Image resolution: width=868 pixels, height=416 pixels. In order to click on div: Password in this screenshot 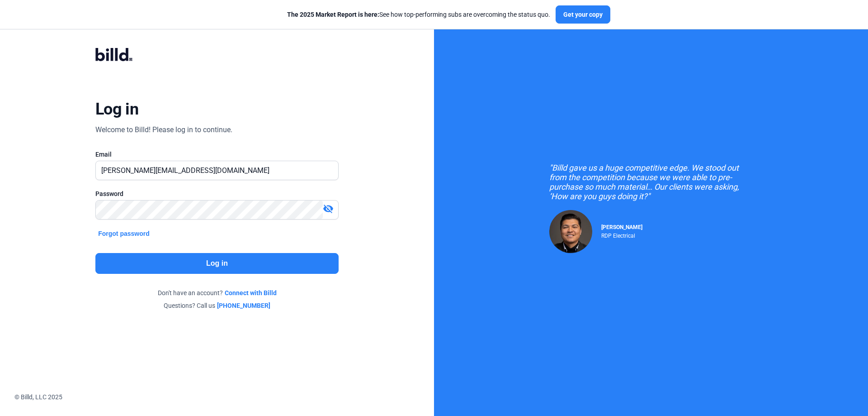, I will do `click(217, 194)`.